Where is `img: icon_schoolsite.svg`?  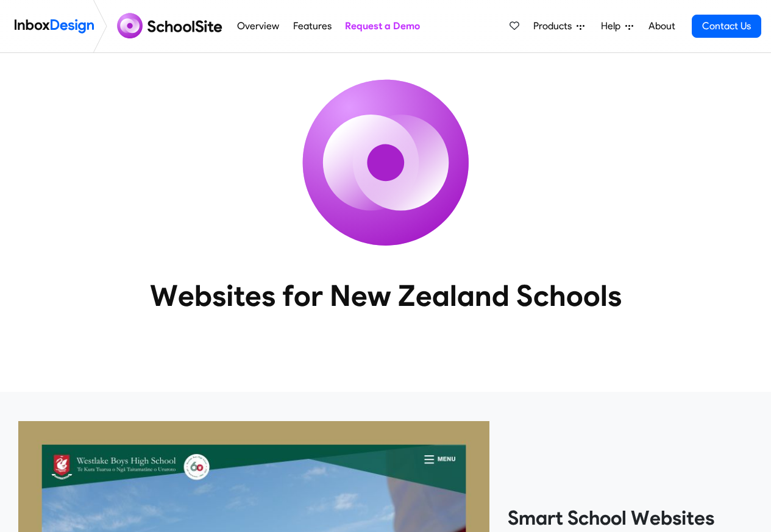
img: icon_schoolsite.svg is located at coordinates (386, 163).